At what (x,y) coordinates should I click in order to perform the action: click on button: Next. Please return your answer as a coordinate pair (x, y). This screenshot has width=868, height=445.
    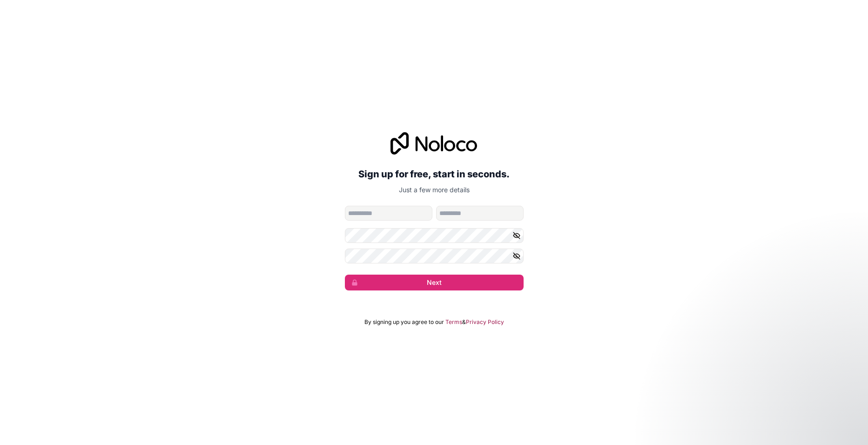
    Looking at the image, I should click on (434, 283).